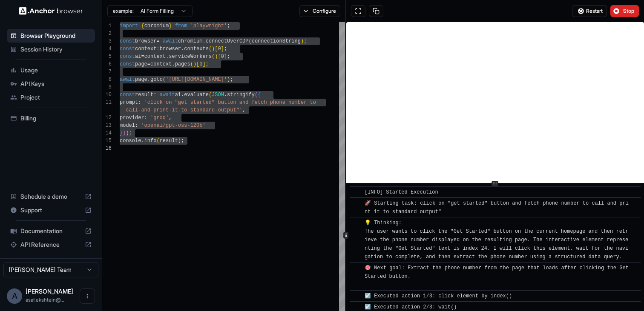 The height and width of the screenshot is (311, 644). What do you see at coordinates (51, 196) in the screenshot?
I see `span: Schedule a demo` at bounding box center [51, 196].